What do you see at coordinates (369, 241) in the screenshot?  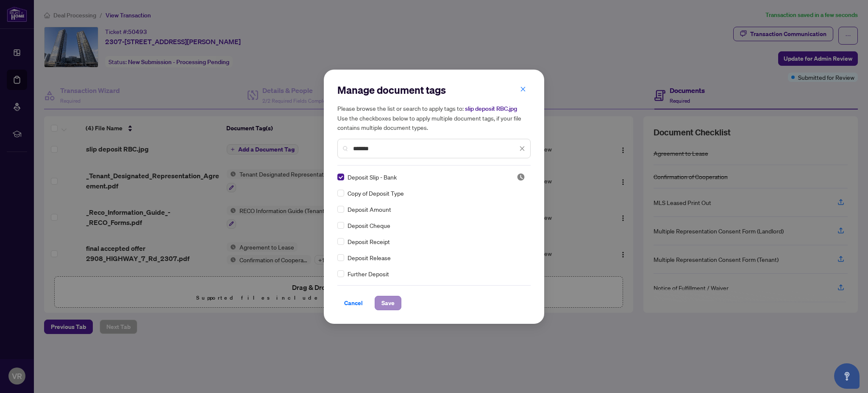 I see `span: Deposit Receipt` at bounding box center [369, 241].